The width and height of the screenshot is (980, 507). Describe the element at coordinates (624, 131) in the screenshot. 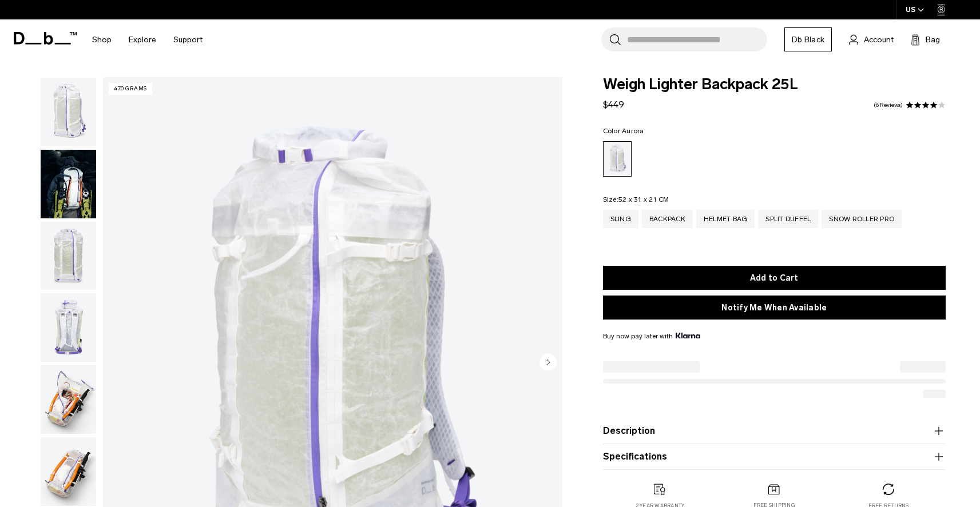

I see `legend: Color:` at that location.